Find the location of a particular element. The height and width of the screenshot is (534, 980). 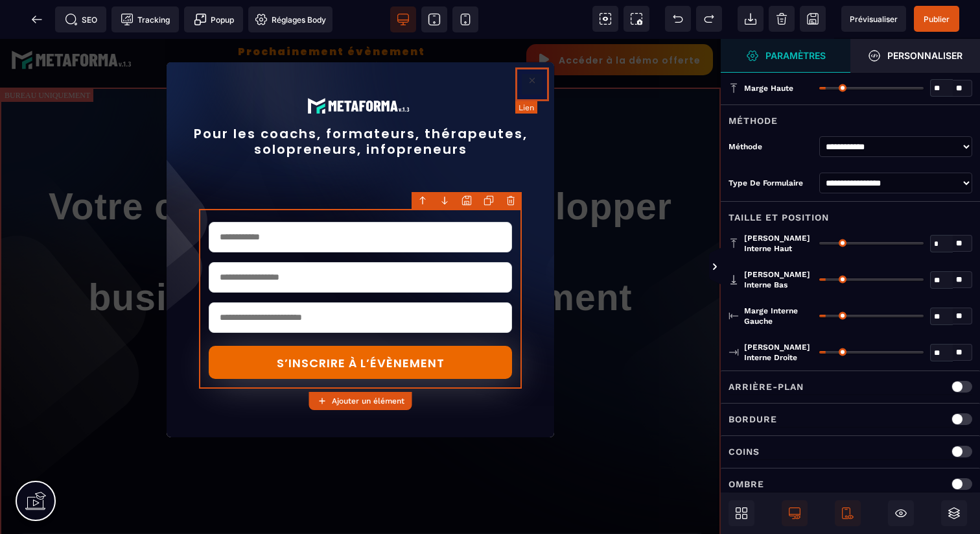

span: Réglages Body is located at coordinates (290, 20).